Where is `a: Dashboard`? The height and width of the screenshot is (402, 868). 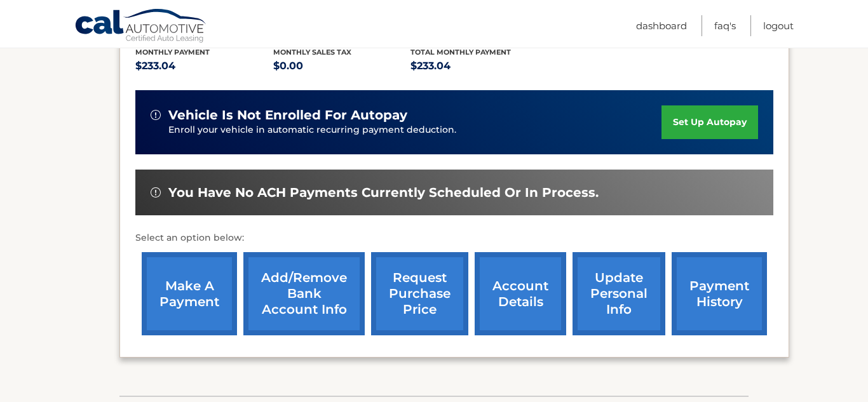
a: Dashboard is located at coordinates (661, 25).